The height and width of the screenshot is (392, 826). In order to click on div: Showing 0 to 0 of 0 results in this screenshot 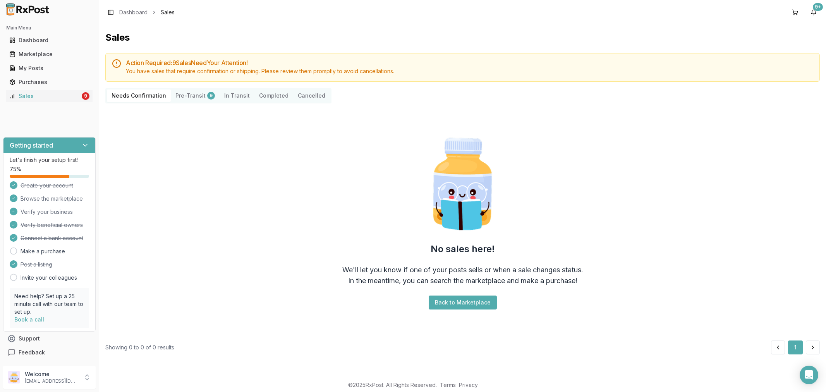, I will do `click(140, 347)`.